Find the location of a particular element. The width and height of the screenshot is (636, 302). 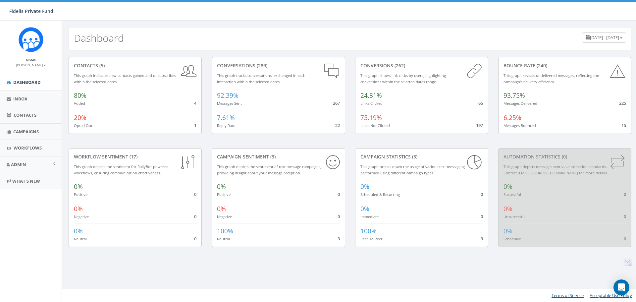

span: (0) is located at coordinates (564, 156).